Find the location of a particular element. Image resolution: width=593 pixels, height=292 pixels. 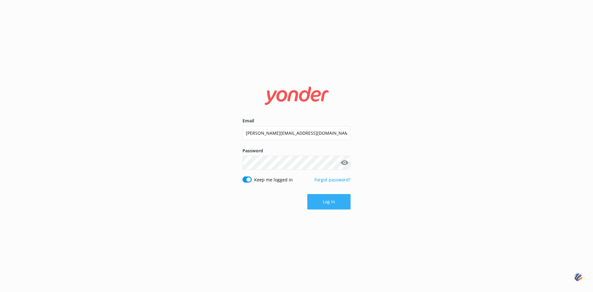

button: Log in is located at coordinates (329, 202).